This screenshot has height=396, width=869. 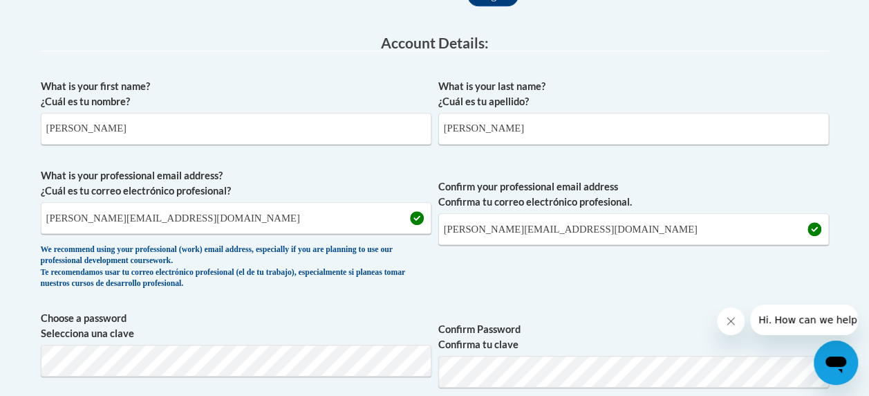 I want to click on div: We recommend using your professional (work) email address, especially if you are planning to use ..., so click(x=236, y=267).